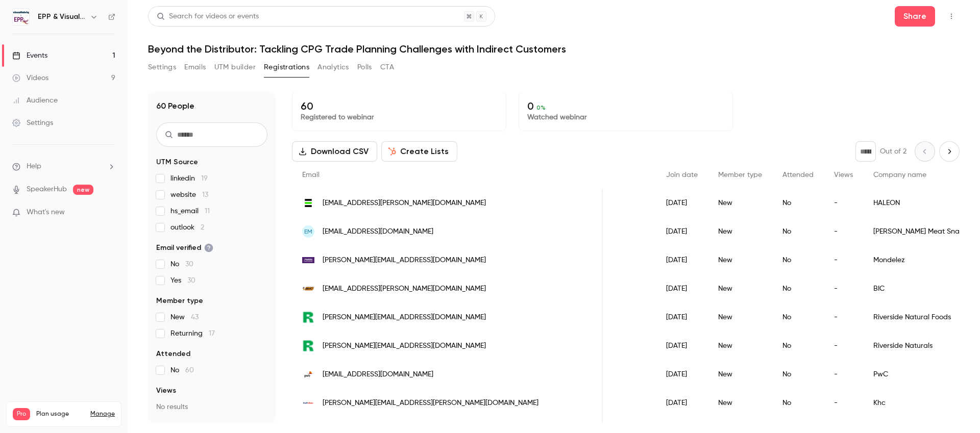 This screenshot has width=980, height=433. Describe the element at coordinates (333, 68) in the screenshot. I see `button: Analytics` at that location.